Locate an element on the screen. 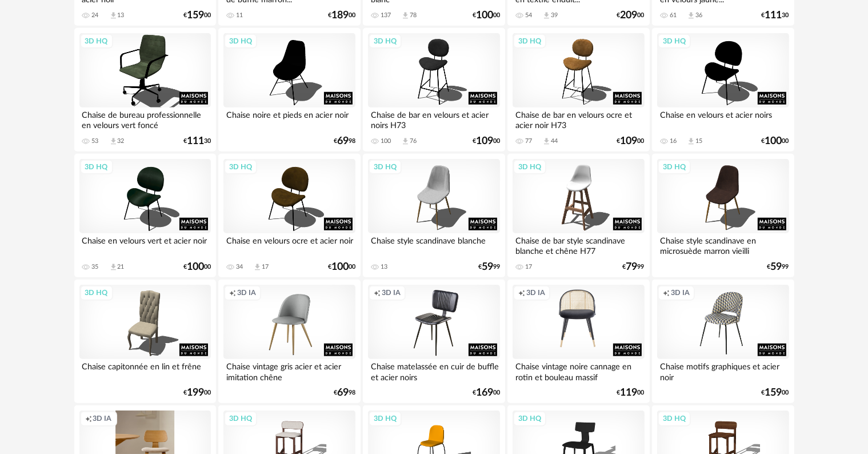  div: Chaise noire et pieds en acier noir is located at coordinates (289, 119).